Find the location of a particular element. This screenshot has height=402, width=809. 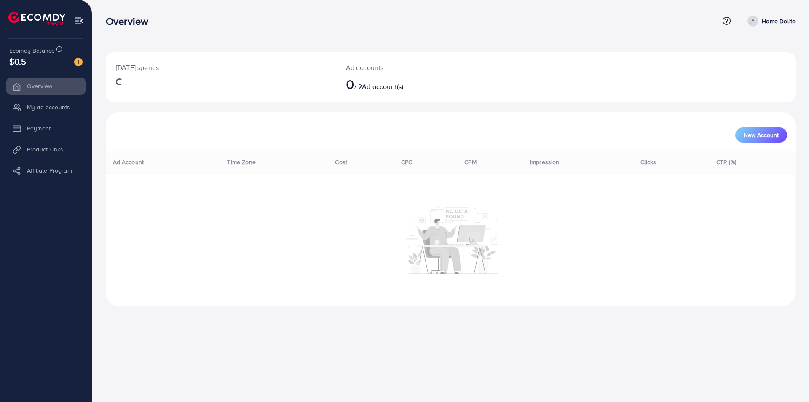

p: Home Delite is located at coordinates (779, 21).